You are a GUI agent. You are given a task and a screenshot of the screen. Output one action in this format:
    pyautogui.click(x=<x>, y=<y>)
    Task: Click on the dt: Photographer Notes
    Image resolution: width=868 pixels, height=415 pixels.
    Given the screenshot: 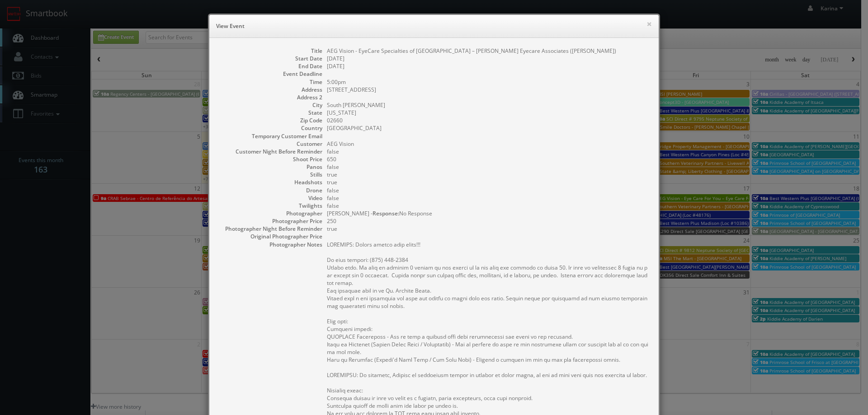 What is the action you would take?
    pyautogui.click(x=270, y=245)
    